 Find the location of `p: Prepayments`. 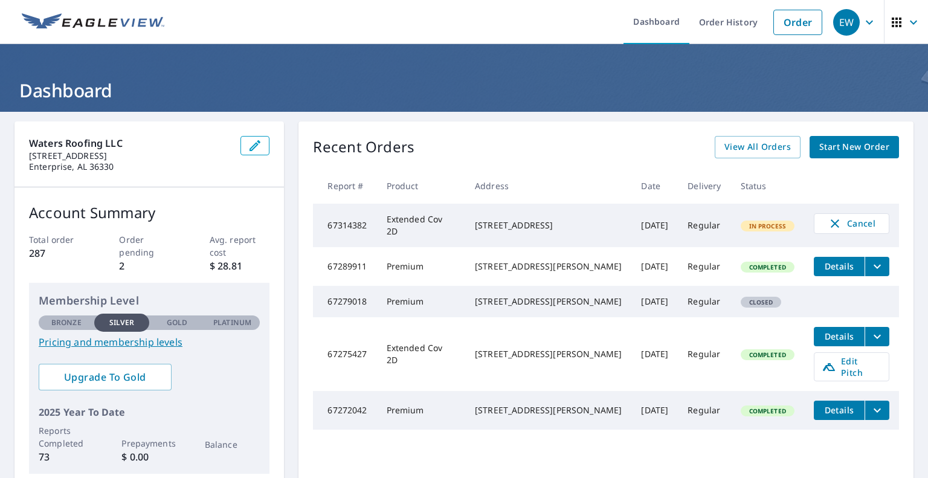

p: Prepayments is located at coordinates (149, 443).